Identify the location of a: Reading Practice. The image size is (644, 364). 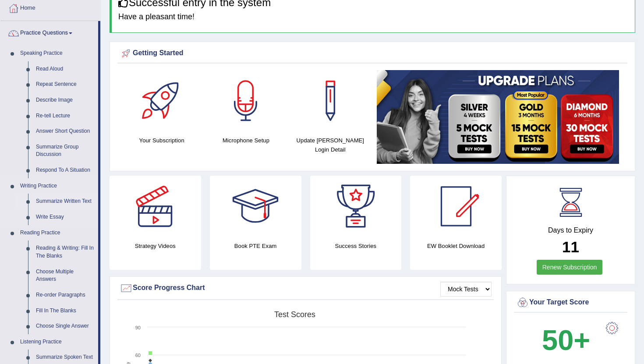
(57, 233).